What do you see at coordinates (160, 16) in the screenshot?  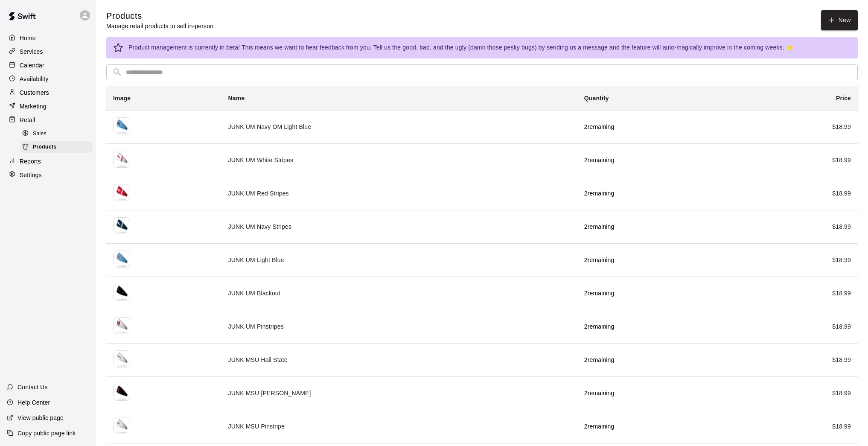 I see `h5: Products` at bounding box center [160, 16].